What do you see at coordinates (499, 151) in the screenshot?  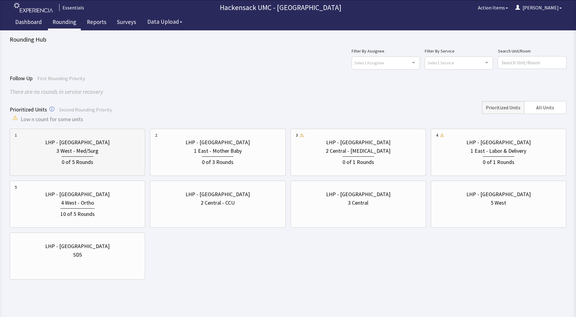 I see `div: 1 East - Labor & Delivery` at bounding box center [499, 151].